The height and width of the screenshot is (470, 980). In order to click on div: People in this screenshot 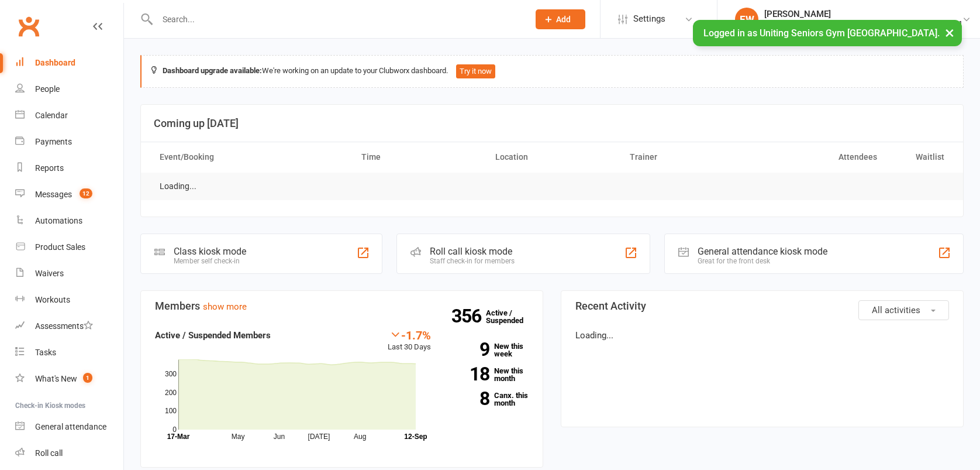, I will do `click(47, 89)`.